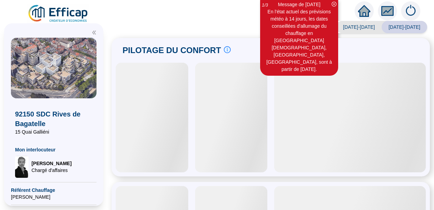  Describe the element at coordinates (172, 50) in the screenshot. I see `span: PILOTAGE DU CONFORT` at that location.